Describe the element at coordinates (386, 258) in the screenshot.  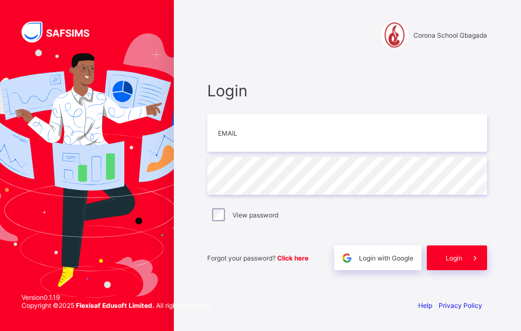
I see `span: Login with Google` at that location.